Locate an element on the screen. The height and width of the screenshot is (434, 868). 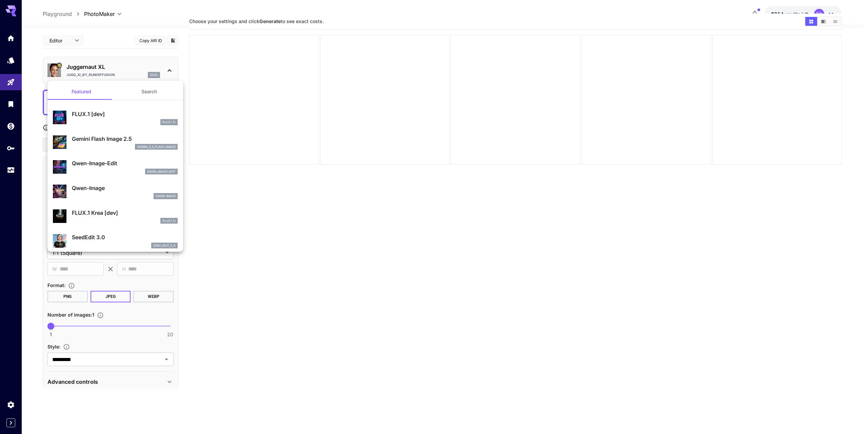
div: FLUX.1 Krea [dev]FLUX.1 D is located at coordinates (116, 216).